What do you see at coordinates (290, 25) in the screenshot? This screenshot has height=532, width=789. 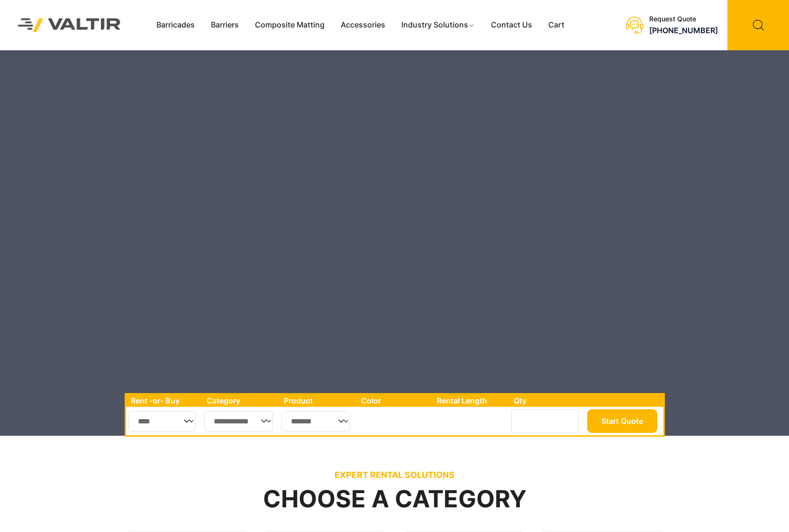 I see `a: Composite Matting` at bounding box center [290, 25].